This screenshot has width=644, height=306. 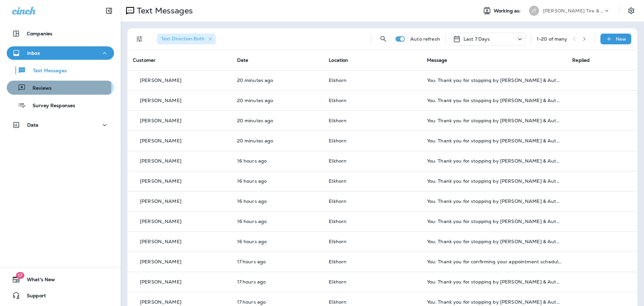 What do you see at coordinates (61, 53) in the screenshot?
I see `button: Inbox` at bounding box center [61, 53].